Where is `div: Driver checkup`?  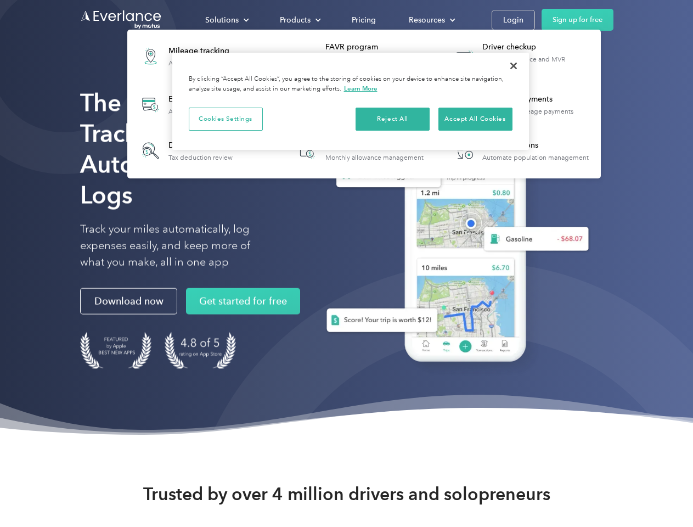
div: Driver checkup is located at coordinates (539, 47).